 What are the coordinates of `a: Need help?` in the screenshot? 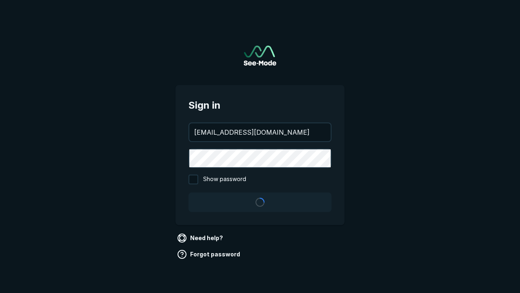 It's located at (201, 238).